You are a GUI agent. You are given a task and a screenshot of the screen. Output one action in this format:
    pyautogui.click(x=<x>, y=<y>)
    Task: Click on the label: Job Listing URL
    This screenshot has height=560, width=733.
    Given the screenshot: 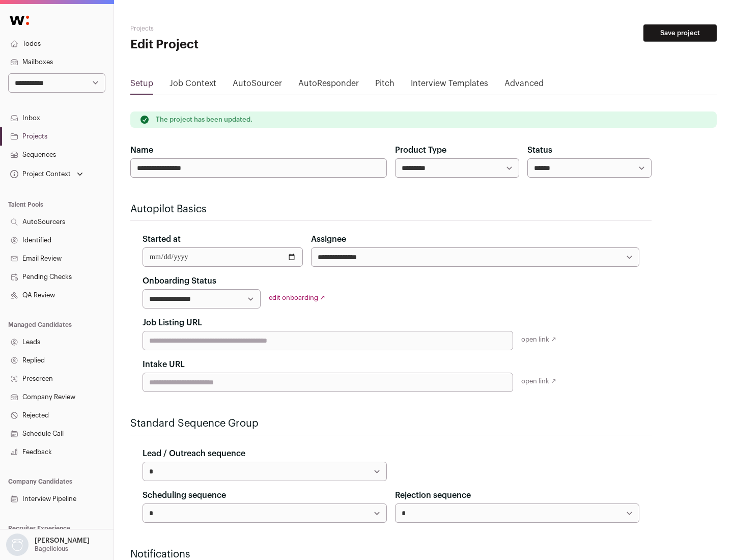 What is the action you would take?
    pyautogui.click(x=172, y=323)
    